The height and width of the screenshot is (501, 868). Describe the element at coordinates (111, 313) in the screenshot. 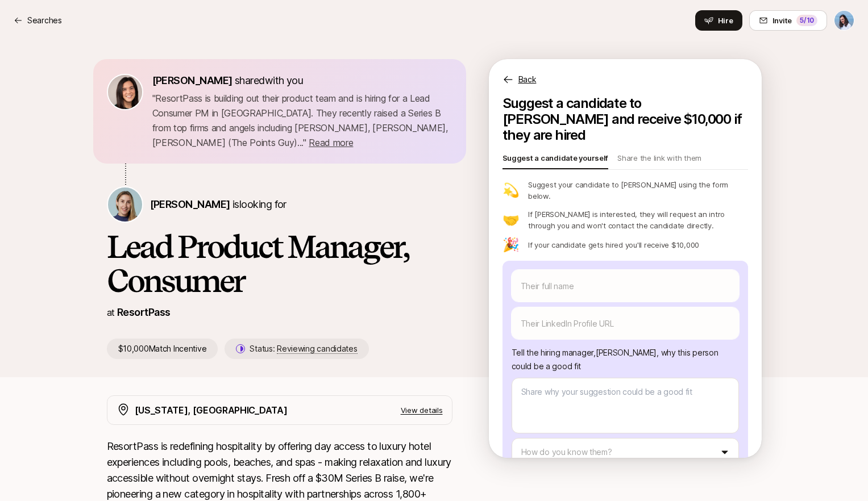

I see `p: at` at that location.